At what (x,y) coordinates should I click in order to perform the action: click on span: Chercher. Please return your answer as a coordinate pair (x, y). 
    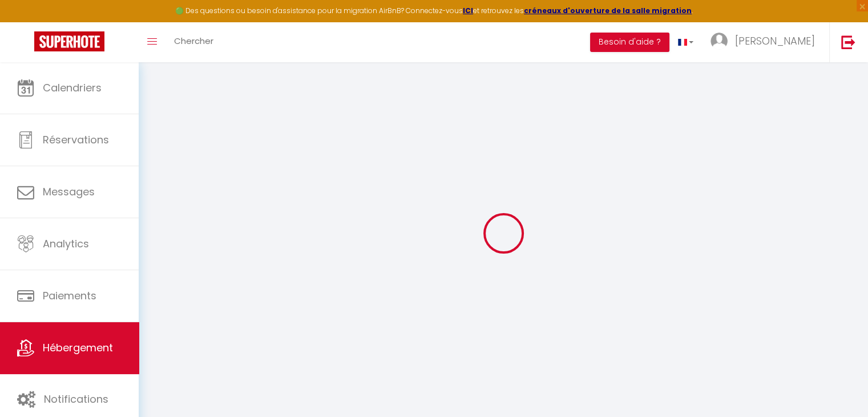
    Looking at the image, I should click on (194, 40).